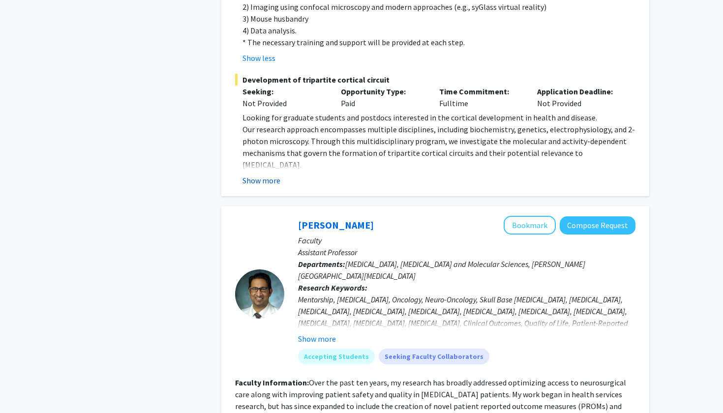  Describe the element at coordinates (467, 240) in the screenshot. I see `p: Faculty` at that location.